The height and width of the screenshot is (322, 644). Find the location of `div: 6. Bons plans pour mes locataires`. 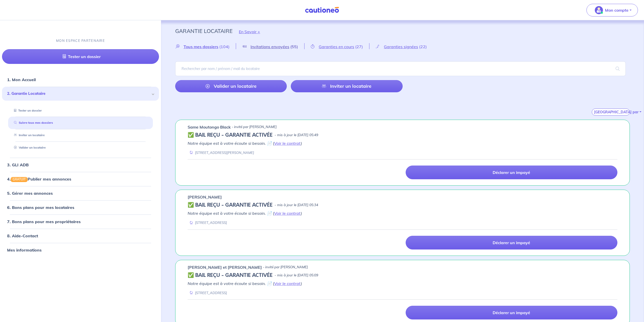

div: 6. Bons plans pour mes locataires is located at coordinates (81, 207).